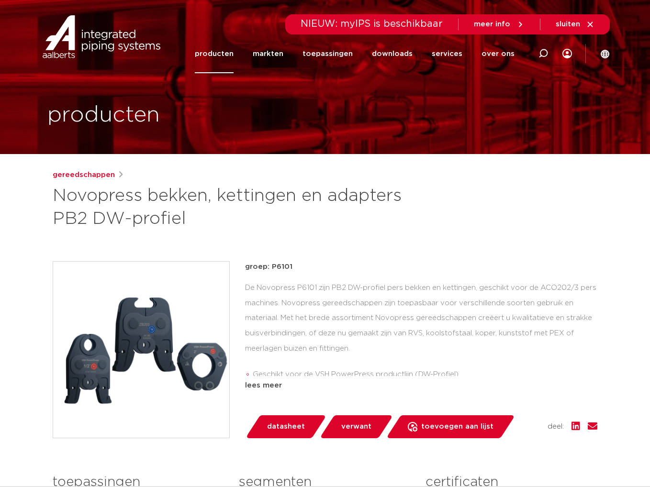  Describe the element at coordinates (421, 386) in the screenshot. I see `div: lees meer` at that location.